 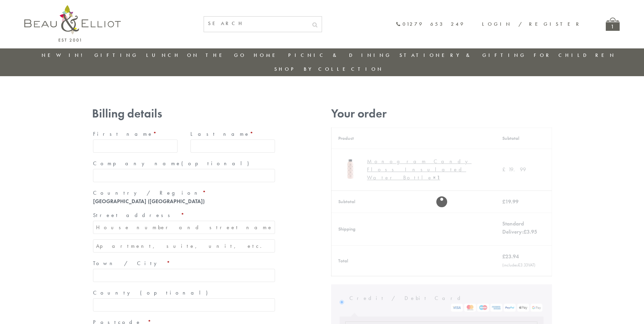 I want to click on label: Town / City, so click(x=184, y=264).